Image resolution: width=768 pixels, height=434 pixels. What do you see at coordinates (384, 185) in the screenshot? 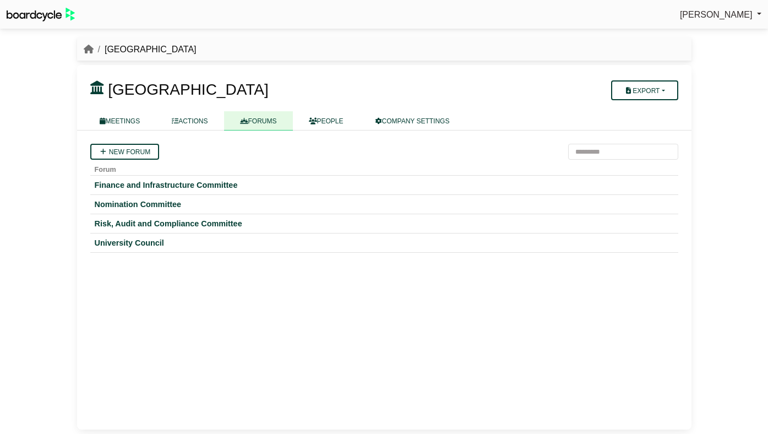
I see `div: Finance and Infrastructure Committee` at bounding box center [384, 185].